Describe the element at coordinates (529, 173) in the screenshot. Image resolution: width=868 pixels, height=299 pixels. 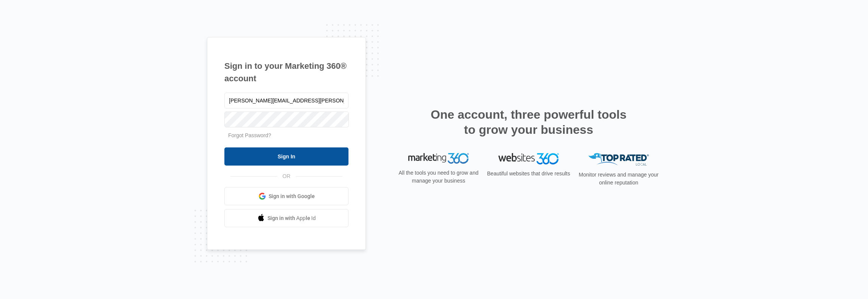
I see `p: Beautiful websites that drive results` at that location.